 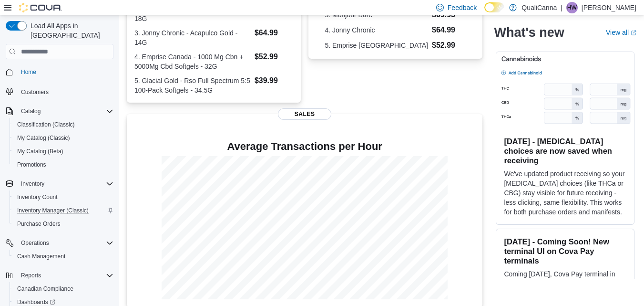 What do you see at coordinates (63, 138) in the screenshot?
I see `button: My Catalog (Classic)` at bounding box center [63, 138].